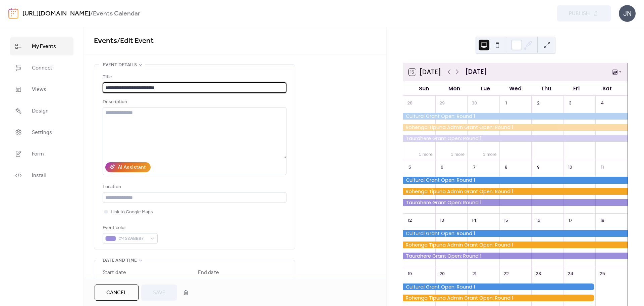 This screenshot has width=644, height=306. Describe the element at coordinates (602, 274) in the screenshot. I see `div: 25` at that location.